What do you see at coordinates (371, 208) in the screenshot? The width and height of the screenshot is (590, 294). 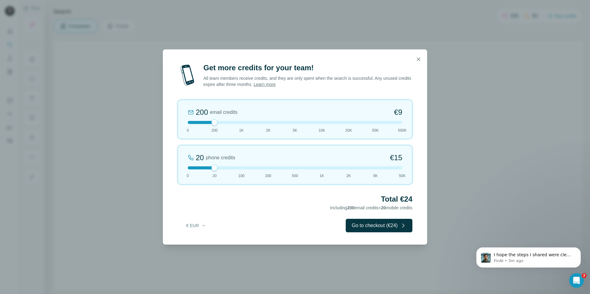 I see `span: Including email credits + mobile credits` at bounding box center [371, 208].